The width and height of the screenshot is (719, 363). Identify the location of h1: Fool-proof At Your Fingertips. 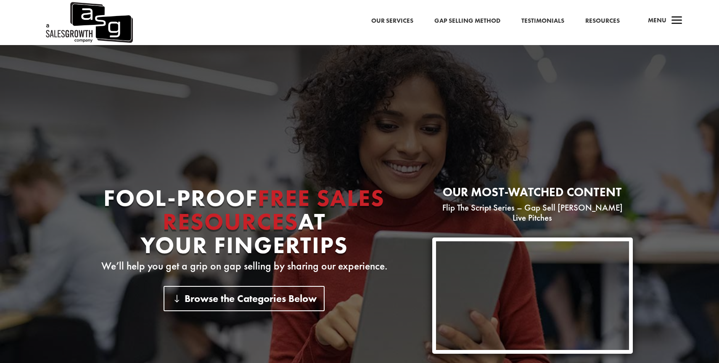
(244, 223).